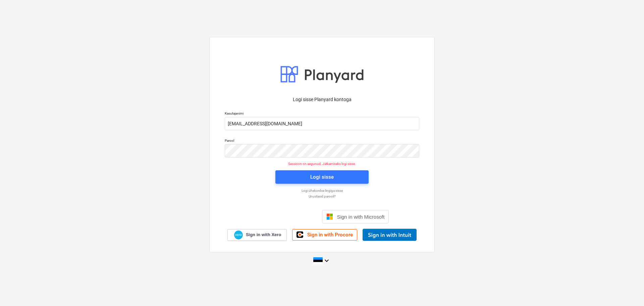 Image resolution: width=644 pixels, height=306 pixels. I want to click on p: Unustasid parooli?, so click(322, 196).